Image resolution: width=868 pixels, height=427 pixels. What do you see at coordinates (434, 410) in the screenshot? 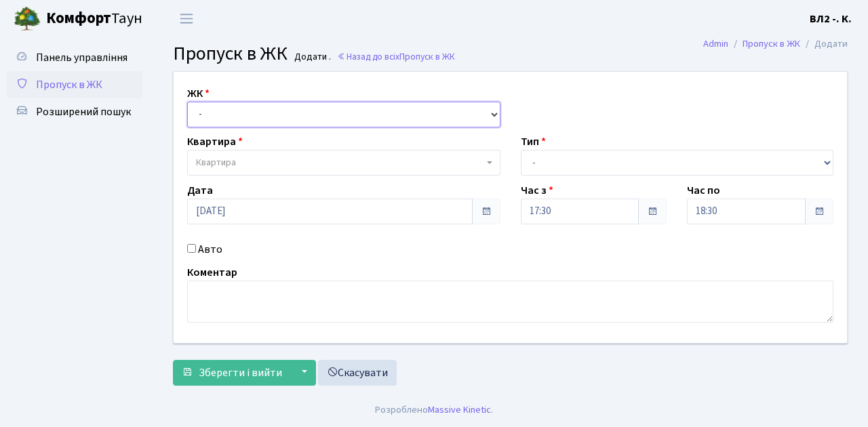
I see `div: Розроблено .` at bounding box center [434, 410].